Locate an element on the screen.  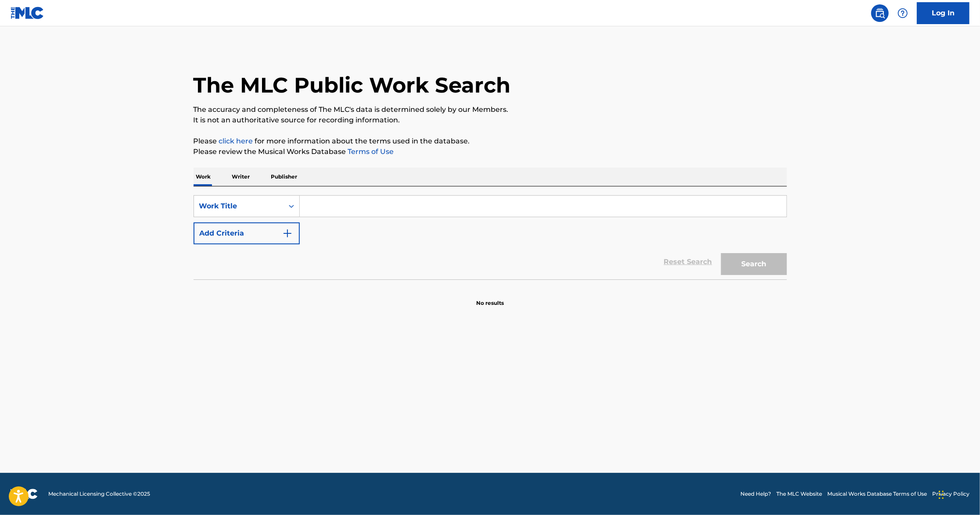
p: The accuracy and completeness of The MLC's data is determined solely by our Members. is located at coordinates (490, 109).